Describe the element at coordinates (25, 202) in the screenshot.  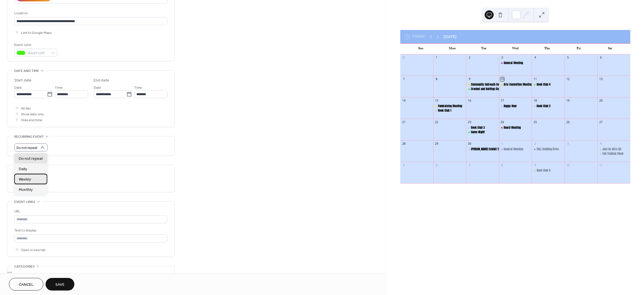
I see `span: Event links` at that location.